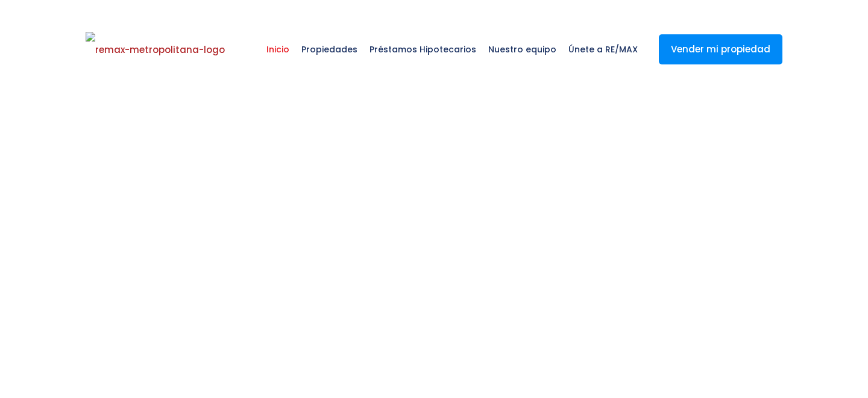 The width and height of the screenshot is (868, 398). Describe the element at coordinates (423, 49) in the screenshot. I see `span: Préstamos Hipotecarios` at that location.